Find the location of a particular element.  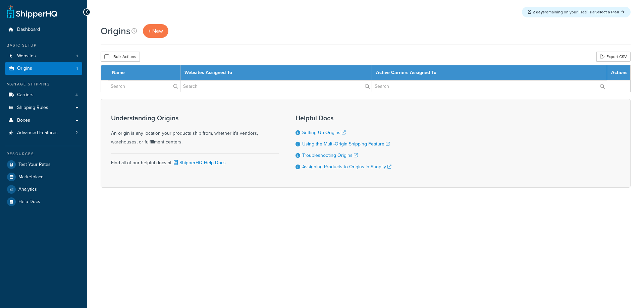

li: Boxes is located at coordinates (44, 120).